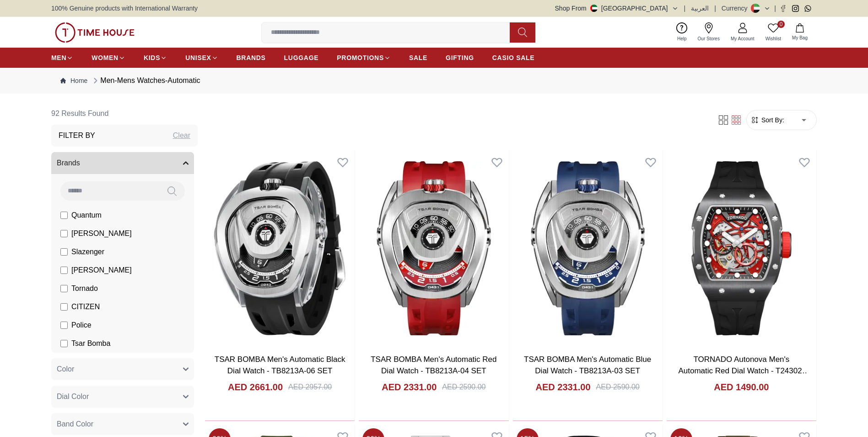 The width and height of the screenshot is (868, 437). Describe the element at coordinates (433, 248) in the screenshot. I see `img: TSAR BOMBA Men's Automatic Red Dial Watch - TB8213A-04 SET` at that location.